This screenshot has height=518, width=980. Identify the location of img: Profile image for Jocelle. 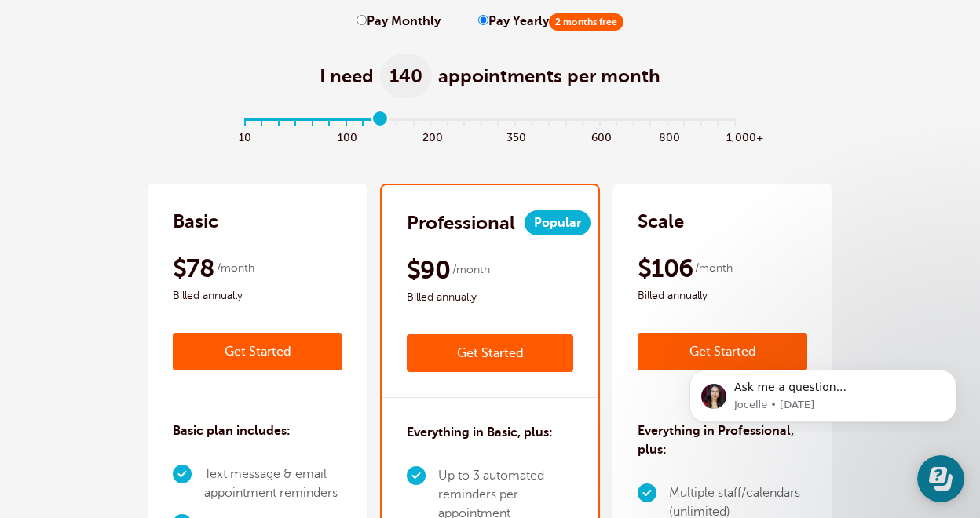
(48, 40).